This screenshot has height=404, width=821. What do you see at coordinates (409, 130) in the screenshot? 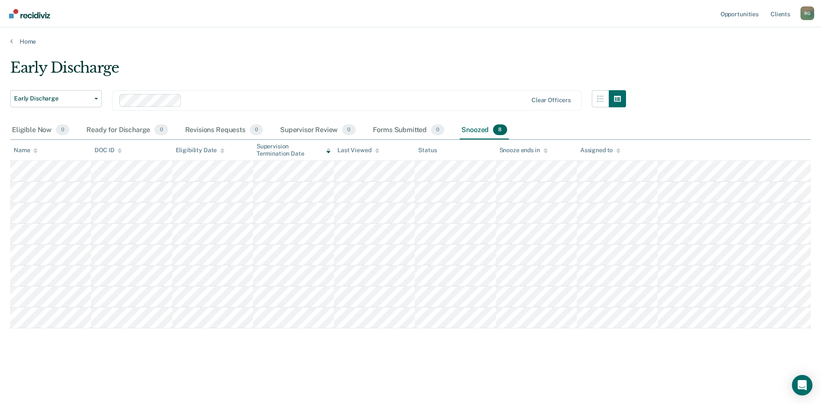
I see `div: Forms Submitted0` at bounding box center [409, 130].